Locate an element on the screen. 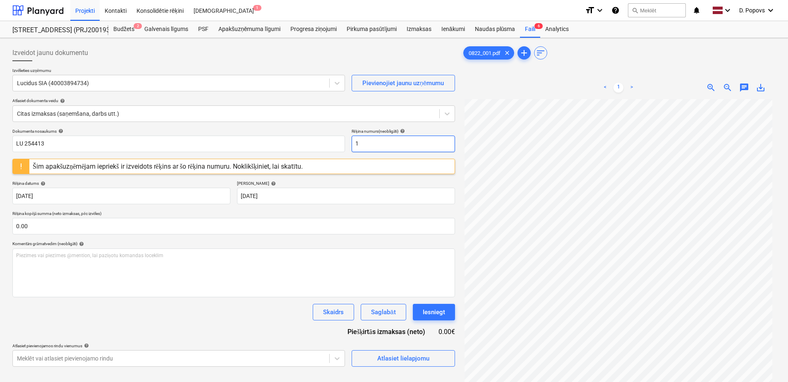 The width and height of the screenshot is (788, 382). a: Page 1 is your current page is located at coordinates (618, 88).